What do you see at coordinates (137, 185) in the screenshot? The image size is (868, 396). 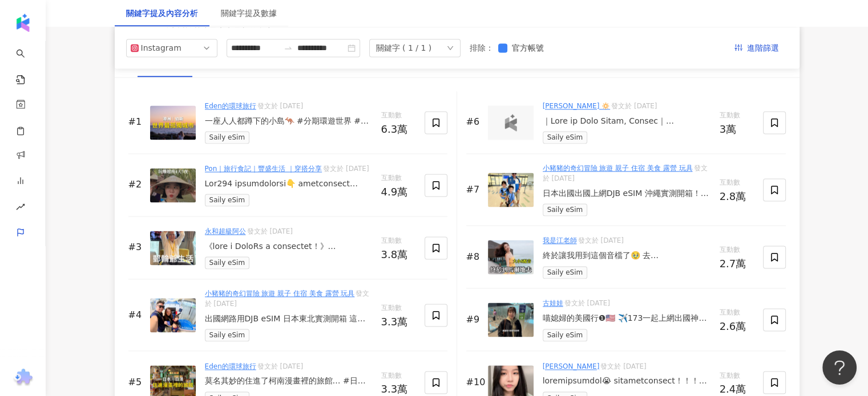 I see `div: #2` at bounding box center [137, 185].